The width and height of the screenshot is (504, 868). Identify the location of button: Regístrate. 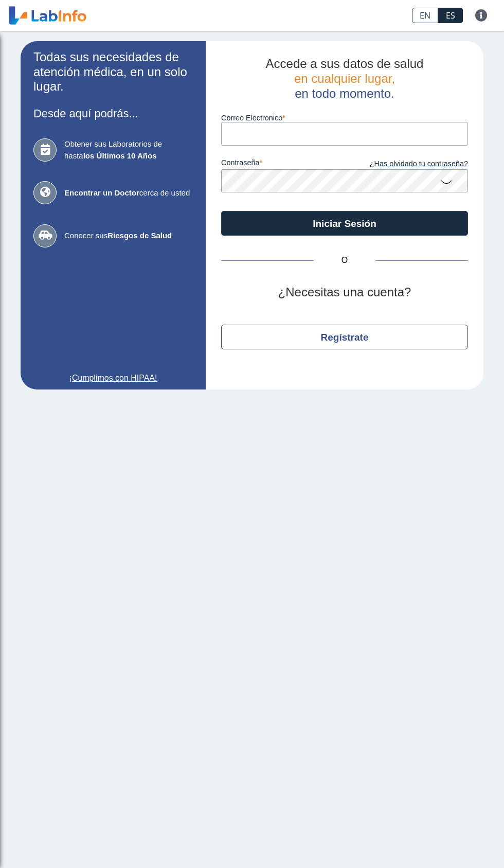
(344, 337).